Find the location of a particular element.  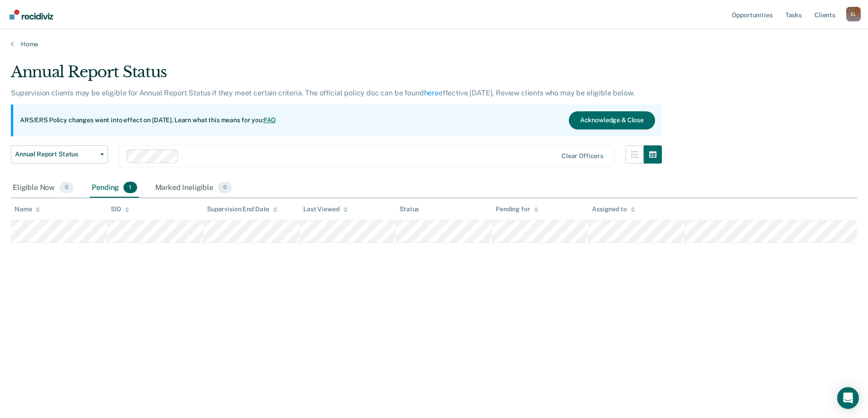

div: Eligible Now0 is located at coordinates (43, 188).